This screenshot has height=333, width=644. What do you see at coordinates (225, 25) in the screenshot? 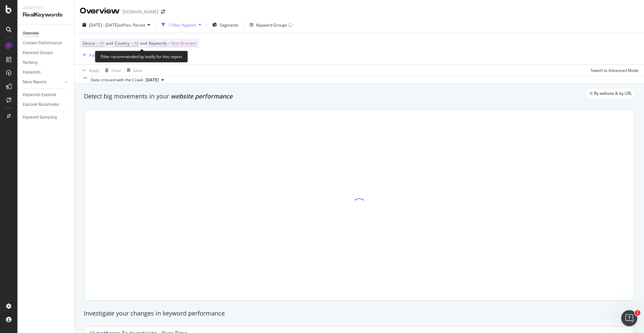
I see `button: Segments` at bounding box center [225, 25].